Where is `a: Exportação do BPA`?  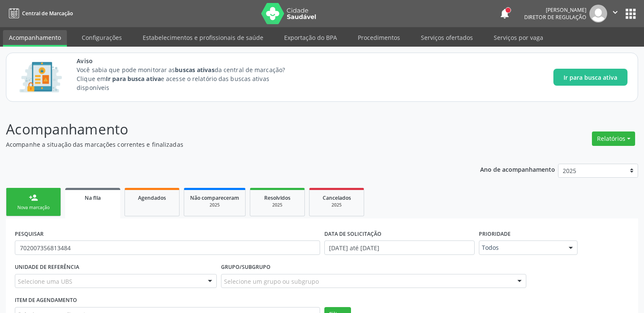 a: Exportação do BPA is located at coordinates (310, 37).